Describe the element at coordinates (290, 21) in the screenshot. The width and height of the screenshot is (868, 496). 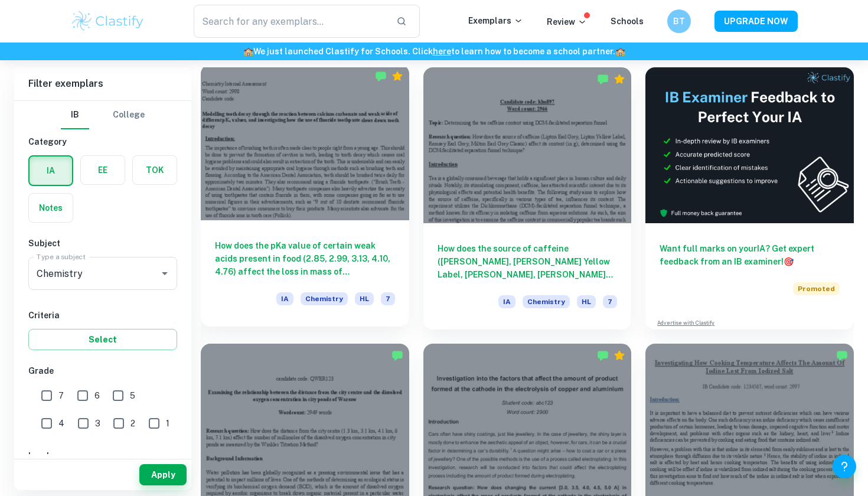
I see `input: Search for any exemplars...` at that location.